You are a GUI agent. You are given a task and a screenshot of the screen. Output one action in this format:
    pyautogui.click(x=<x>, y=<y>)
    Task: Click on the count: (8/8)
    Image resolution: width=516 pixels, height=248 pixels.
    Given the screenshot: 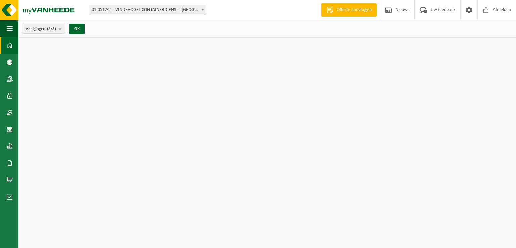 What is the action you would take?
    pyautogui.click(x=51, y=29)
    